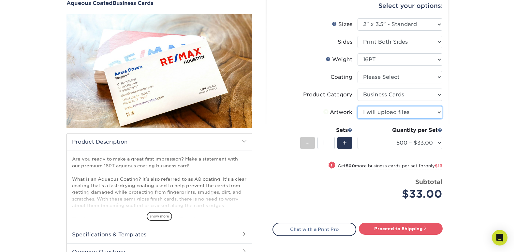  I want to click on strong: Subtotal, so click(428, 182).